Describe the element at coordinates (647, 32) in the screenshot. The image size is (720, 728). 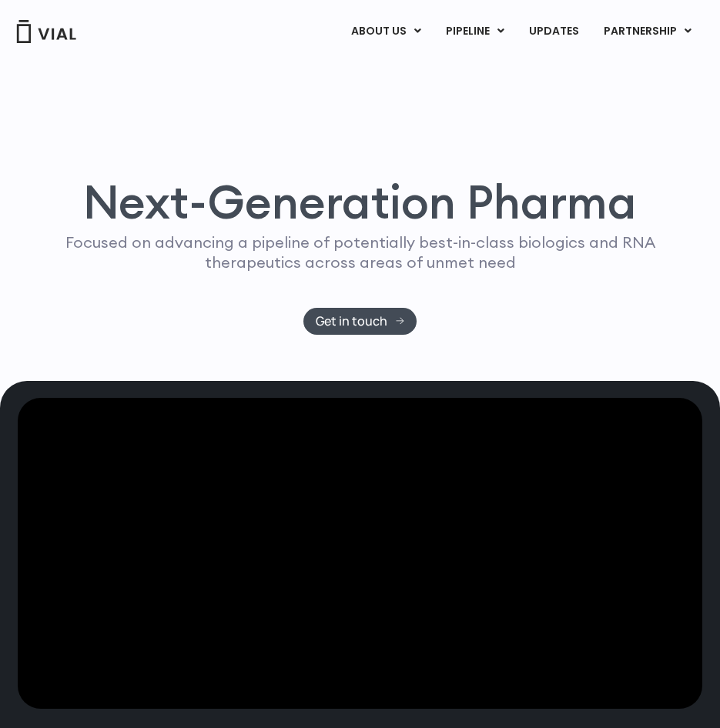
I see `a: PARTNERSHIPMenu Toggle` at that location.